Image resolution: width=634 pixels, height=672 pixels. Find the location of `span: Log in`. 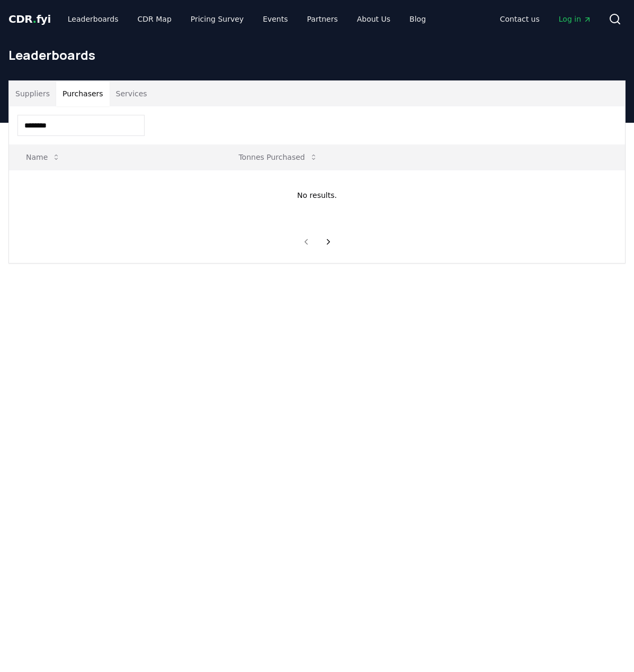

span: Log in is located at coordinates (575, 19).